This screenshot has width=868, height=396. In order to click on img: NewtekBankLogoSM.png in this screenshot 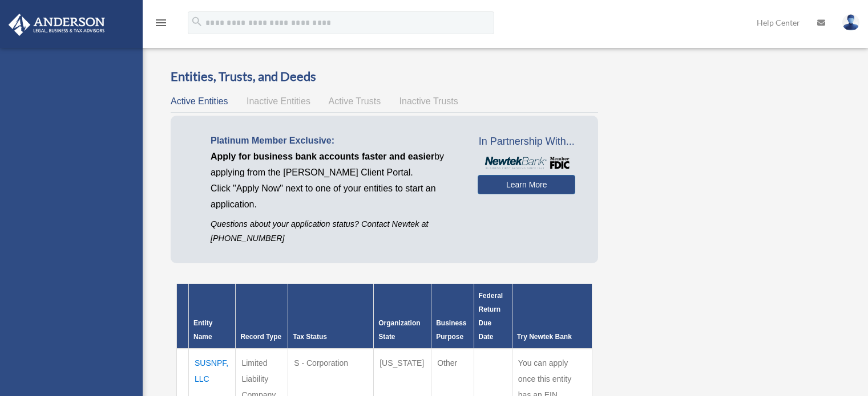, I will do `click(526, 163)`.